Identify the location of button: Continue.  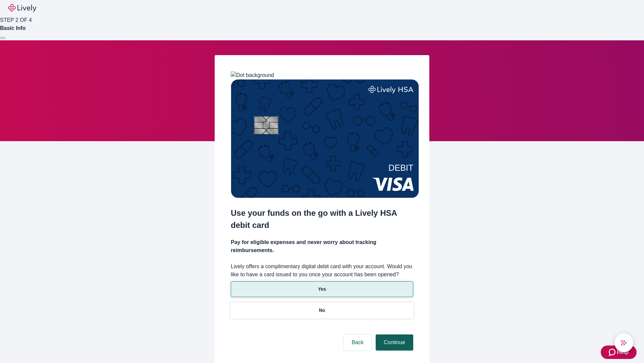
(394, 342).